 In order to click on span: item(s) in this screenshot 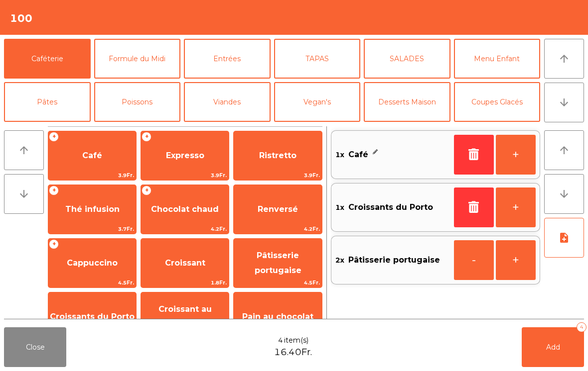, I will do `click(296, 341)`.